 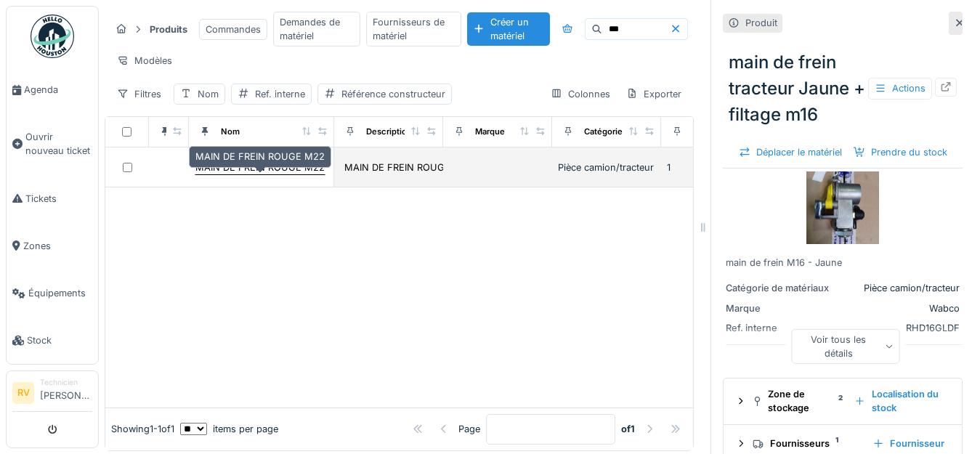 I want to click on div: 1, so click(x=715, y=167).